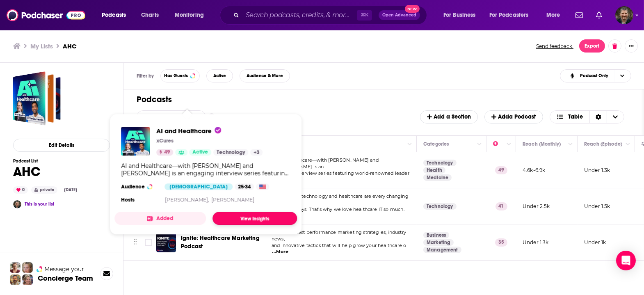  I want to click on img: Podchaser - Follow, Share and Rate Podcasts, so click(46, 15).